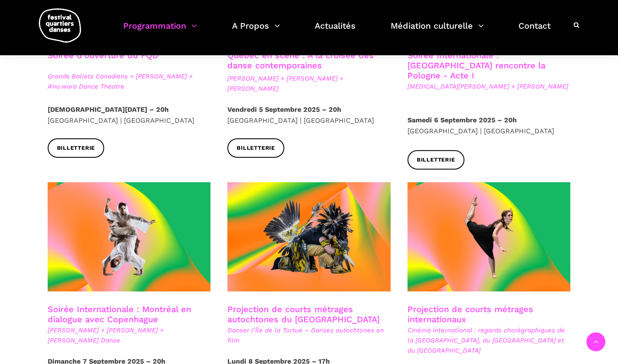 Image resolution: width=618 pixels, height=364 pixels. I want to click on img: logo-fqd-med, so click(60, 26).